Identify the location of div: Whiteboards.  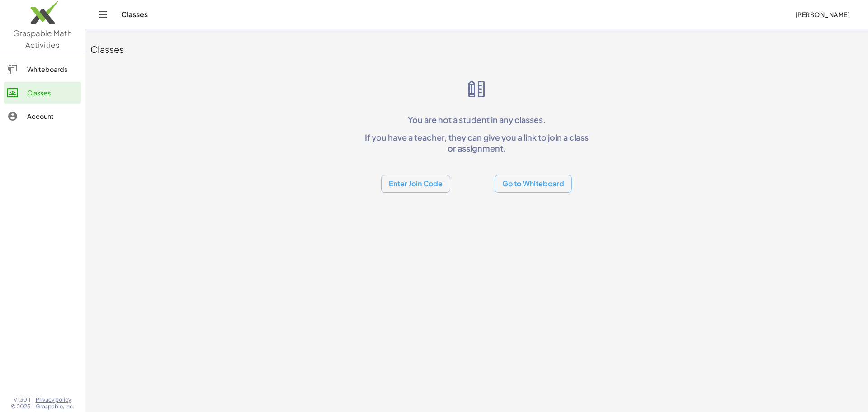
(52, 69).